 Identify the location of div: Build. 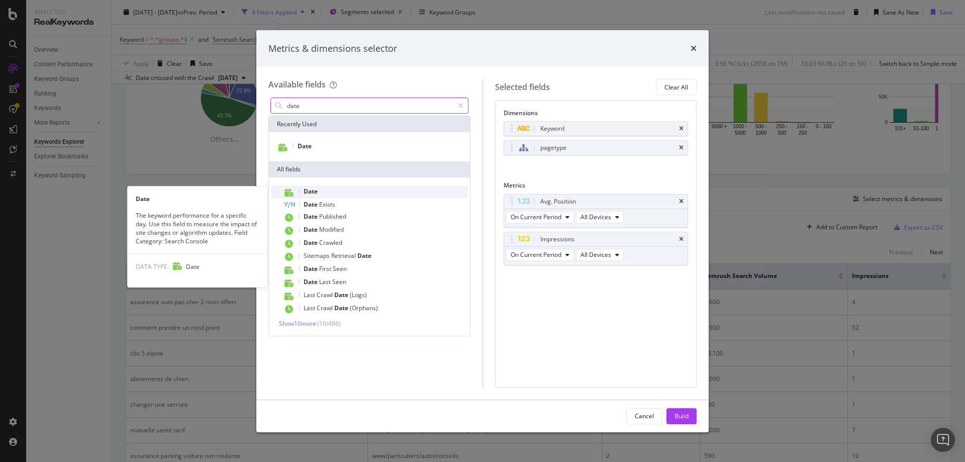
(681, 416).